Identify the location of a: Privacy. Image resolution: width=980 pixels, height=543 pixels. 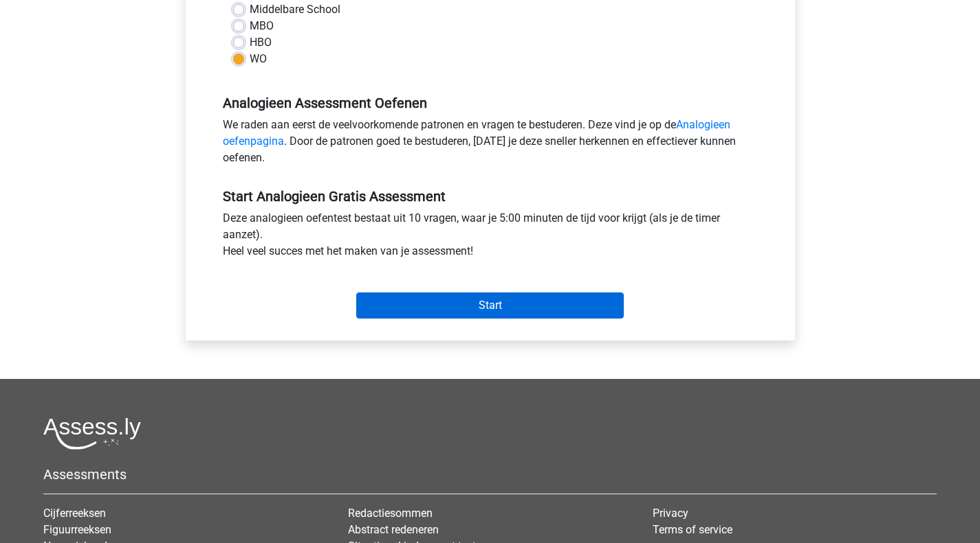
(670, 513).